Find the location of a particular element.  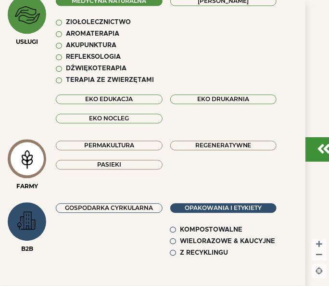

div: USŁUGI is located at coordinates (27, 42).